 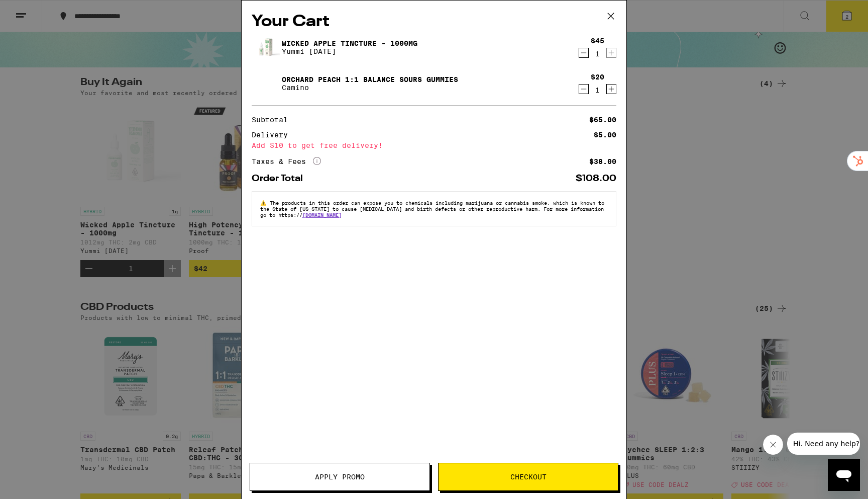 What do you see at coordinates (596, 179) in the screenshot?
I see `div: $108.00` at bounding box center [596, 179].